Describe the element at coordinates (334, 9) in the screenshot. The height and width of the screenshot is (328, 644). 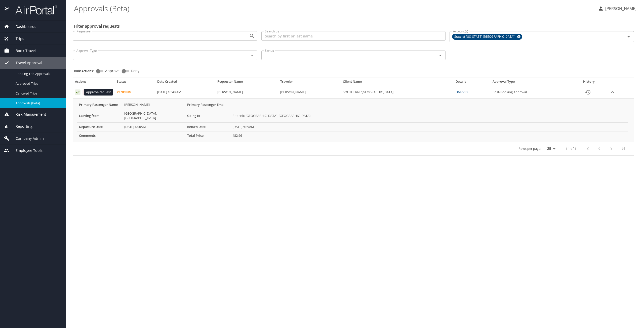
I see `h1: Approvals (Beta)` at that location.